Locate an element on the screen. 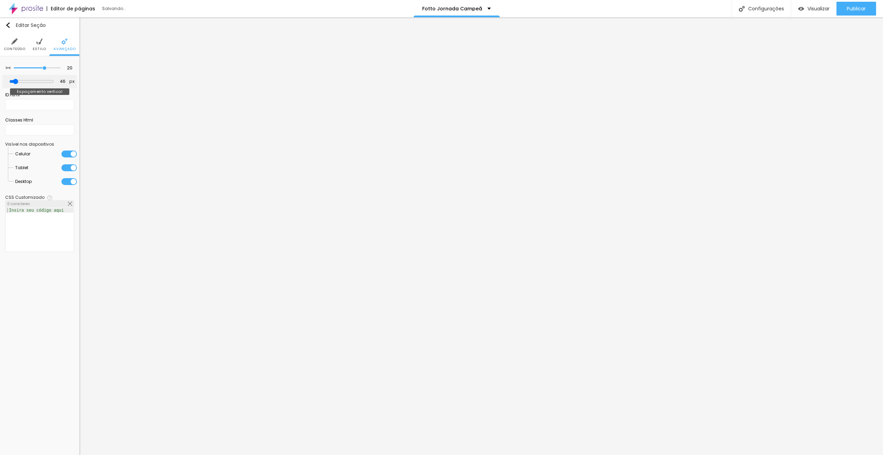  span: Conteúdo is located at coordinates (14, 49).